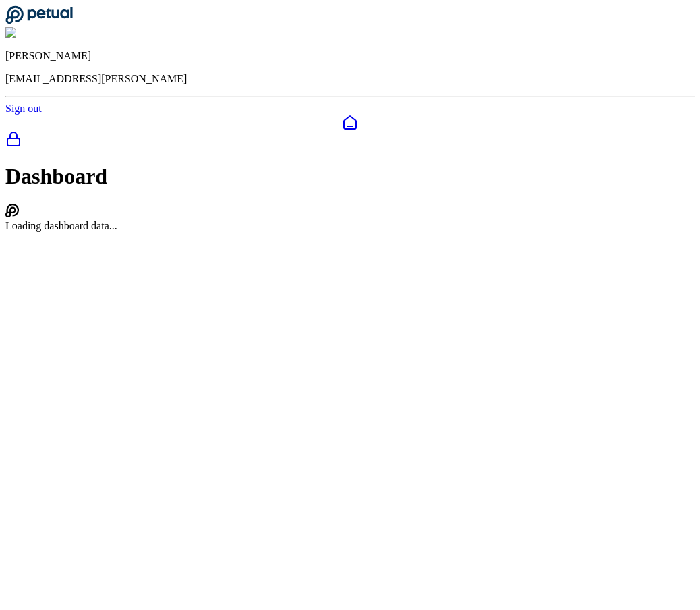 The image size is (700, 610). Describe the element at coordinates (350, 141) in the screenshot. I see `a: SOC` at that location.